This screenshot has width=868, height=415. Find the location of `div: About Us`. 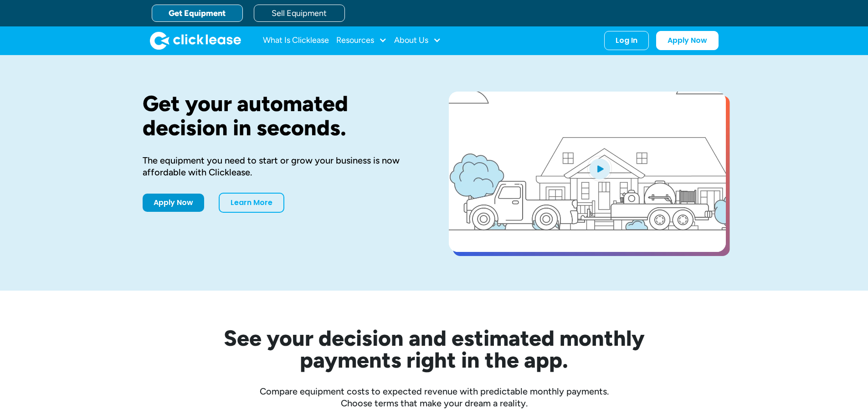

div: About Us is located at coordinates (418, 41).